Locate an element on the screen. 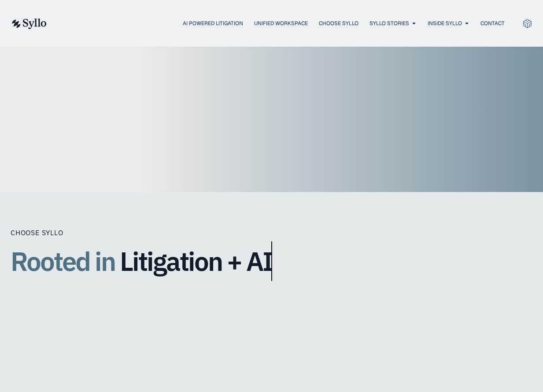  a: Contact is located at coordinates (493, 23).